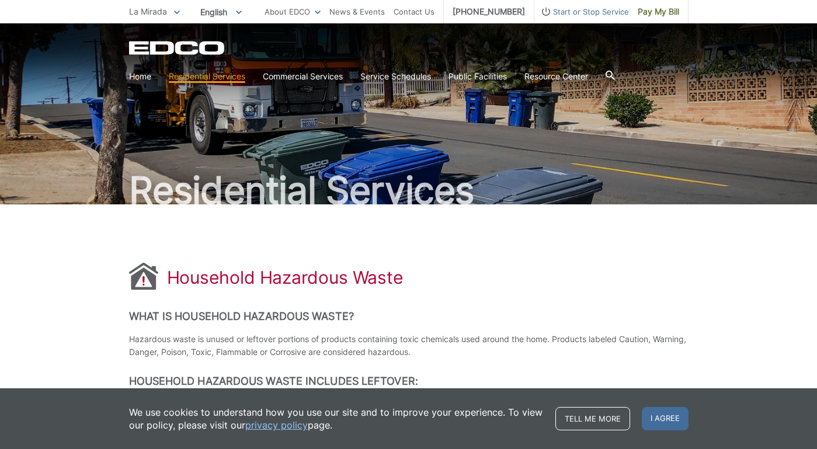  What do you see at coordinates (593, 419) in the screenshot?
I see `a: Tell me more` at bounding box center [593, 419].